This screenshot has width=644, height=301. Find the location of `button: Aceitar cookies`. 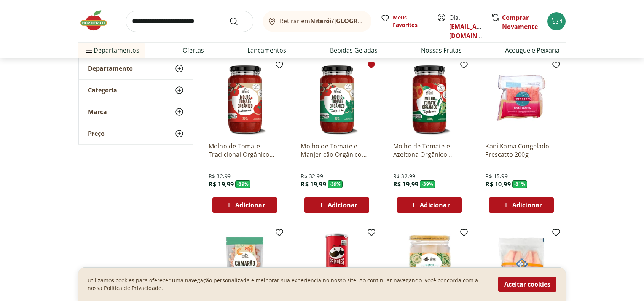

button: Aceitar cookies is located at coordinates (527, 284).